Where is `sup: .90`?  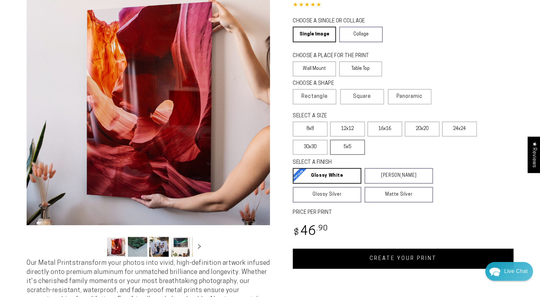 sup: .90 is located at coordinates (322, 228).